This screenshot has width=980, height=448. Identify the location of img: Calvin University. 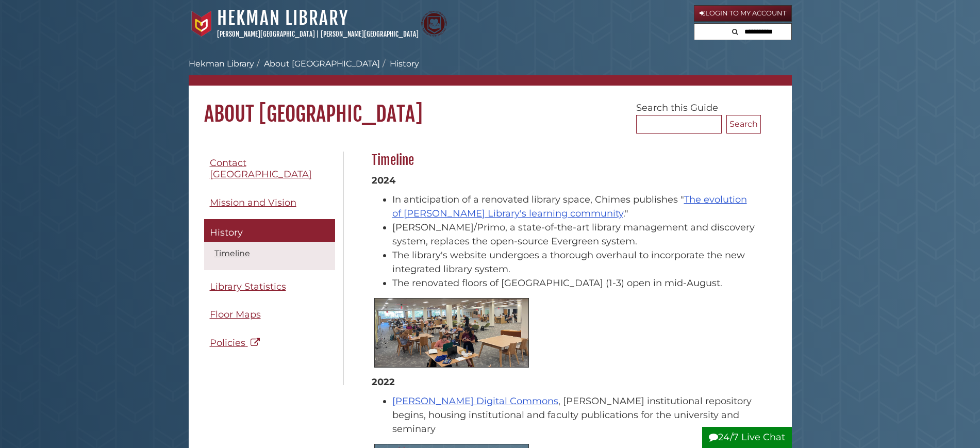
(201, 24).